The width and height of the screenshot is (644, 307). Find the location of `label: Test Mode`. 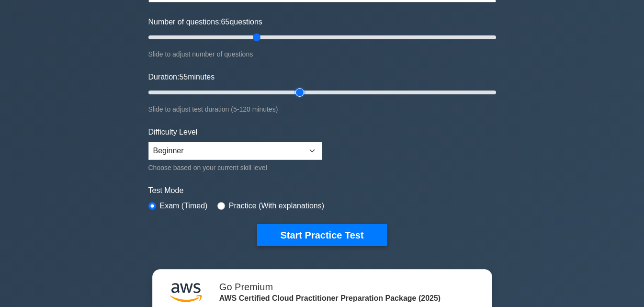

label: Test Mode is located at coordinates (322, 191).